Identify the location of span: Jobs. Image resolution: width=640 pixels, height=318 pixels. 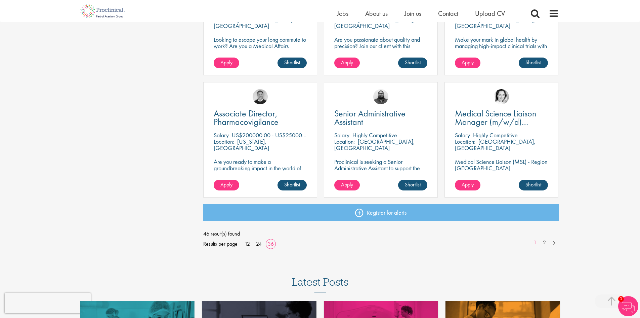
(343, 13).